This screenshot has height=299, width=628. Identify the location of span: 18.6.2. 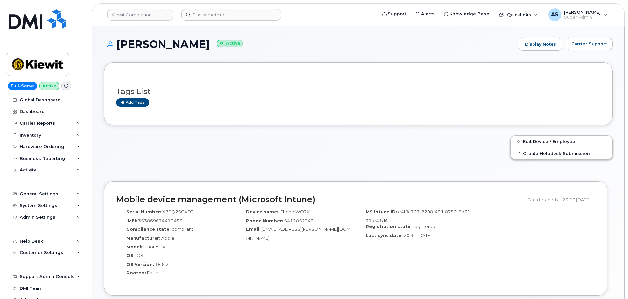
(162, 264).